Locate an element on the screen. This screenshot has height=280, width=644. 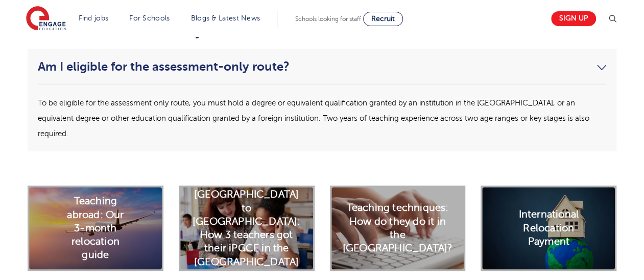
span: Schools looking for staff is located at coordinates (328, 19).